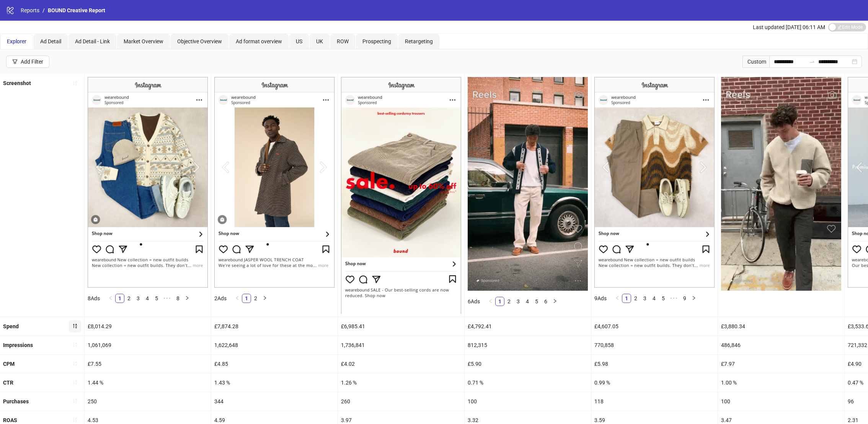 The image size is (868, 424). What do you see at coordinates (259, 42) in the screenshot?
I see `span: Ad format overview` at bounding box center [259, 42].